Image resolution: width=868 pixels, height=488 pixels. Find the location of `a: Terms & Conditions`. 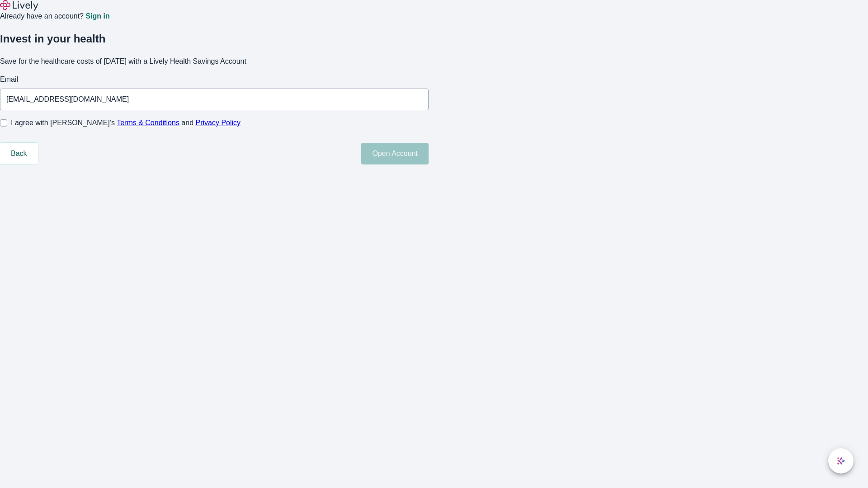

a: Terms & Conditions is located at coordinates (148, 123).